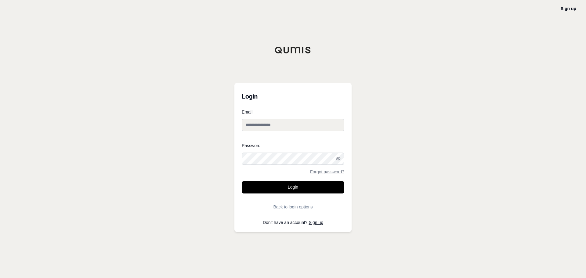  I want to click on label: Email, so click(293, 112).